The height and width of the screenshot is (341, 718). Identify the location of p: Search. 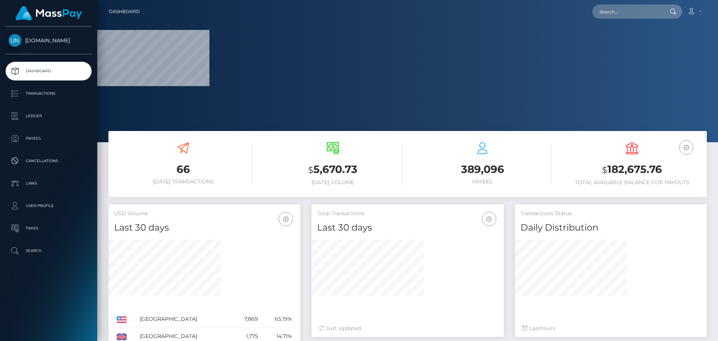
(49, 251).